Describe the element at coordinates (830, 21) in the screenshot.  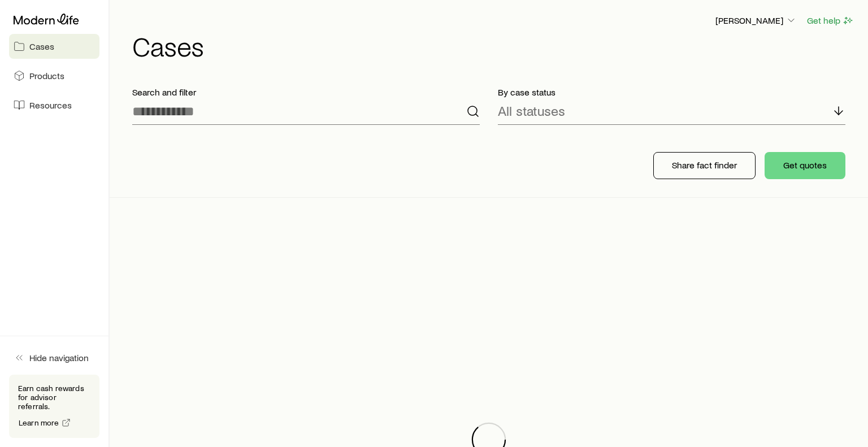
I see `button: Get help` at that location.